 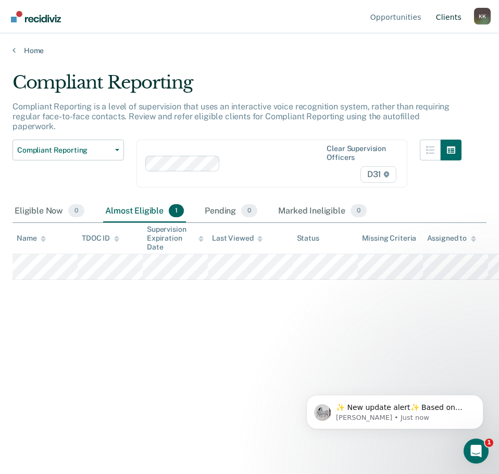 What do you see at coordinates (482, 16) in the screenshot?
I see `button: Profile dropdown button` at bounding box center [482, 16].